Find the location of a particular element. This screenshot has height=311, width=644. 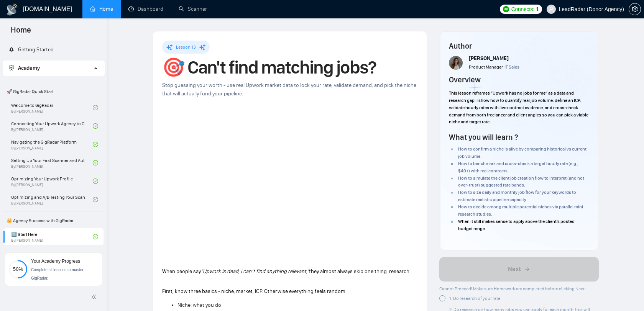

span: they almost always skip one thing: research. is located at coordinates (360, 271).